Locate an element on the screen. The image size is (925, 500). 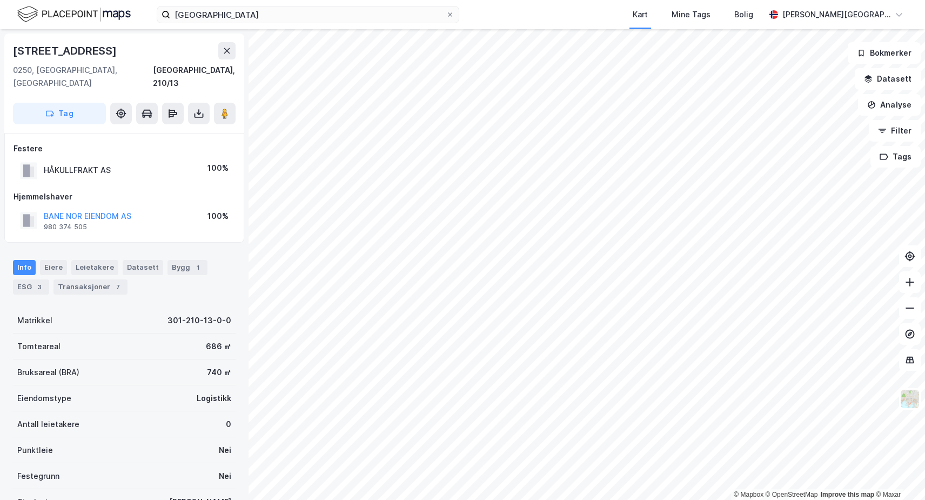
a: OpenStreetMap is located at coordinates (792, 494).